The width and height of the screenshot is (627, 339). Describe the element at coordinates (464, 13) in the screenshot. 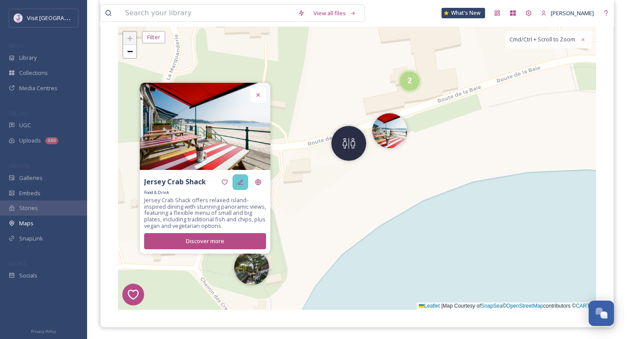

I see `div: What's New` at that location.